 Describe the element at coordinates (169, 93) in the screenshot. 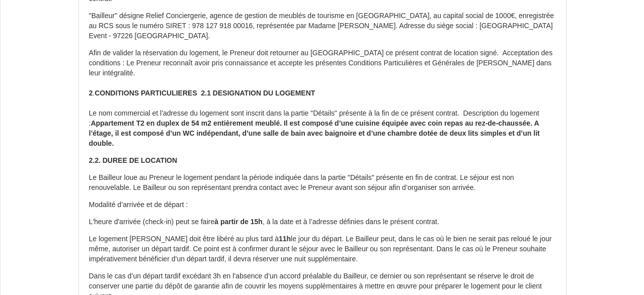

I see `strong: PARTICULIERES` at that location.